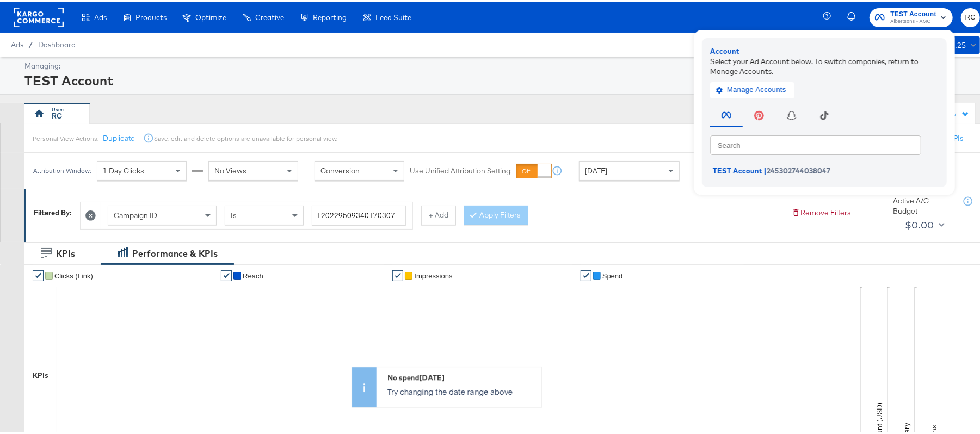  What do you see at coordinates (330, 16) in the screenshot?
I see `span: Reporting` at bounding box center [330, 16].